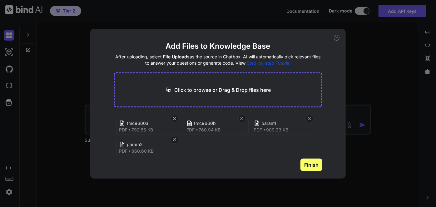 Image resolution: width=436 pixels, height=207 pixels. Describe the element at coordinates (268, 63) in the screenshot. I see `span: Step-by-step Tutorial` at that location.